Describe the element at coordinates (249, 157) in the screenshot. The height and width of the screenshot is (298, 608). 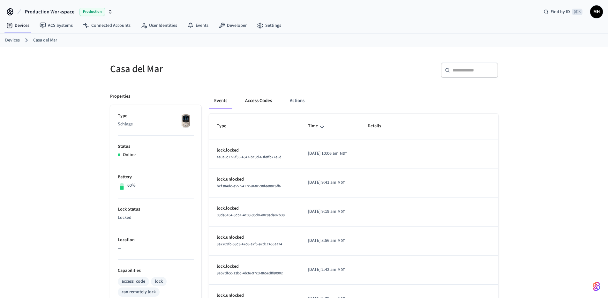
I see `span: ee0a5c17-5f35-4347-bc3d-63feffb77e5d` at that location.